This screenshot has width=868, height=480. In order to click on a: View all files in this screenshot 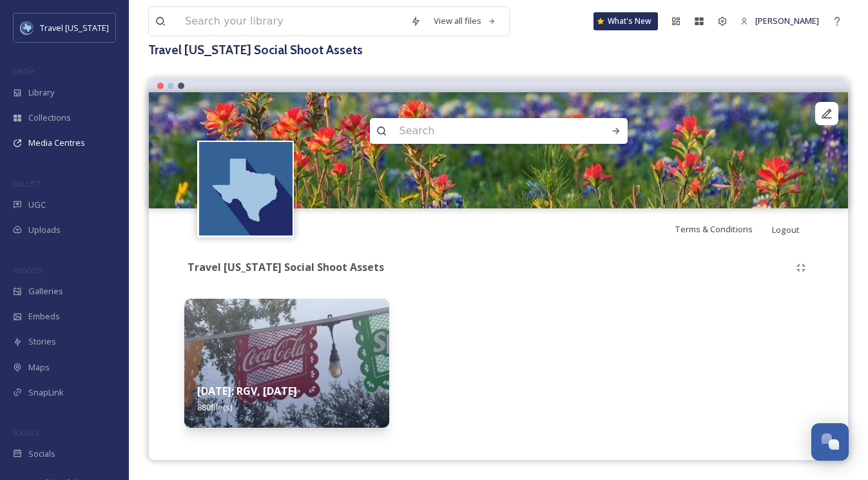, I will do `click(465, 21)`.